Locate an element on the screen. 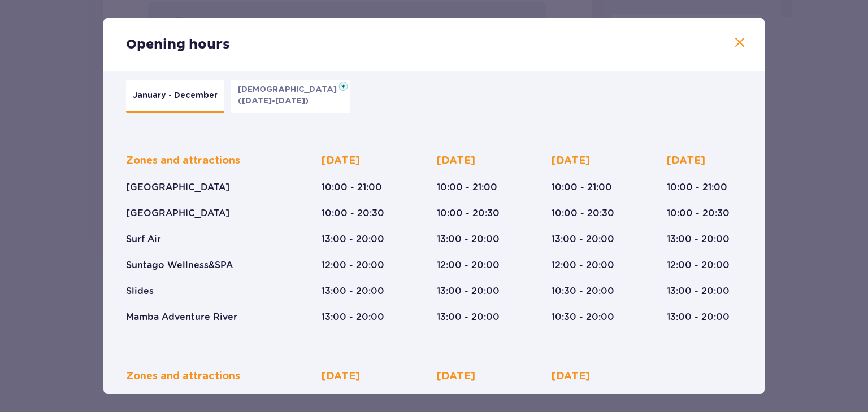  p: Suntago Wellness&SPA is located at coordinates (179, 265).